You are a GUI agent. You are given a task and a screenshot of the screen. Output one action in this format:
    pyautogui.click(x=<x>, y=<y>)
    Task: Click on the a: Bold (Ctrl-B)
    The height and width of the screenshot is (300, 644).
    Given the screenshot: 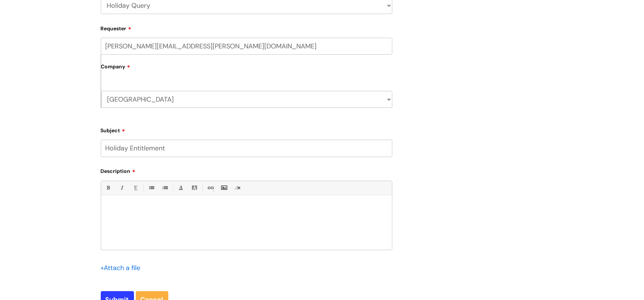 What is the action you would take?
    pyautogui.click(x=108, y=188)
    